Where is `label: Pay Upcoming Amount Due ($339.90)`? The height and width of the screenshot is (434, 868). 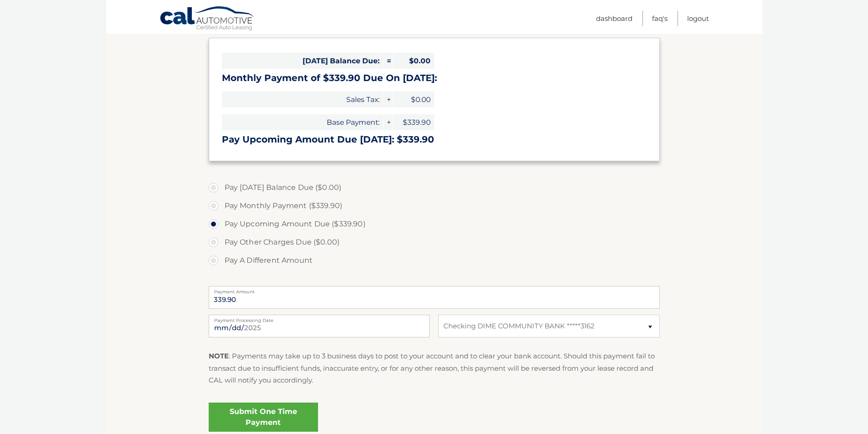
label: Pay Upcoming Amount Due ($339.90) is located at coordinates (434, 224).